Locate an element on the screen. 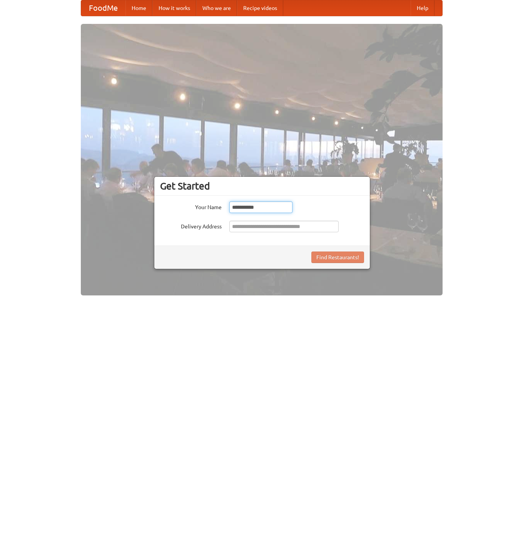 Image resolution: width=523 pixels, height=545 pixels. a: Help is located at coordinates (423, 8).